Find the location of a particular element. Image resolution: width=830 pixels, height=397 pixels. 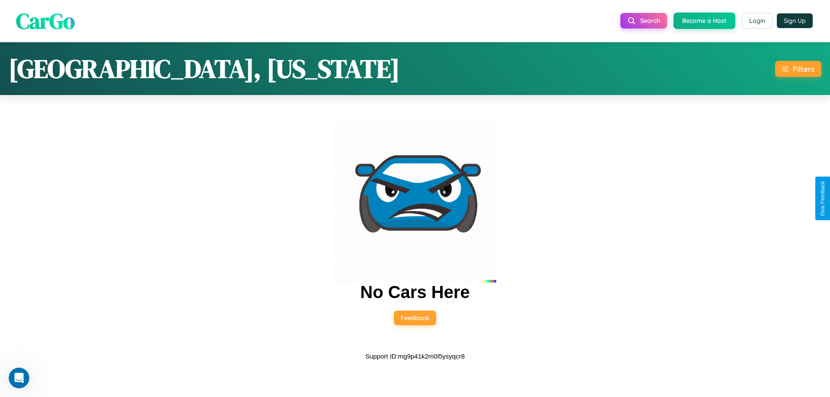

button: Search is located at coordinates (643, 21).